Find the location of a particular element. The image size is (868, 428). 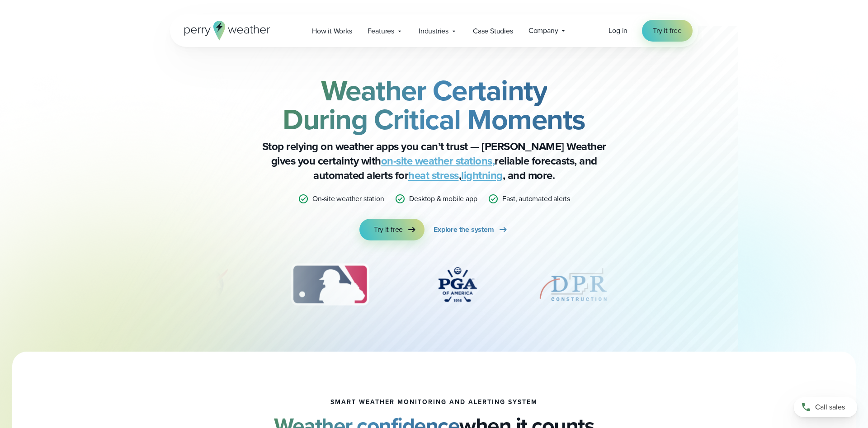

a: lightning is located at coordinates (482, 175).